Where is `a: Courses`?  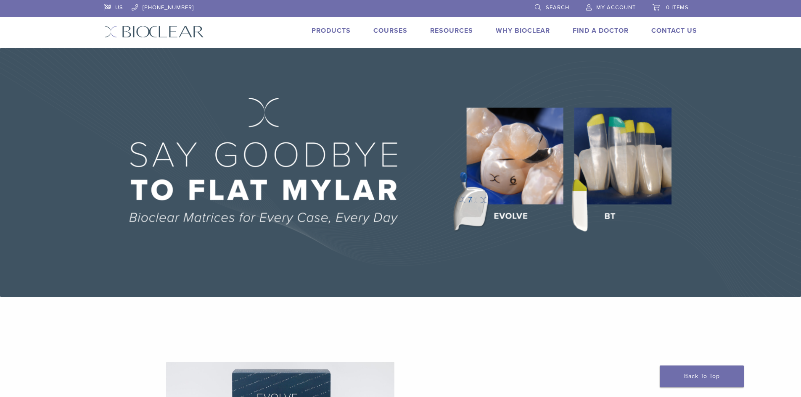
a: Courses is located at coordinates (390, 31).